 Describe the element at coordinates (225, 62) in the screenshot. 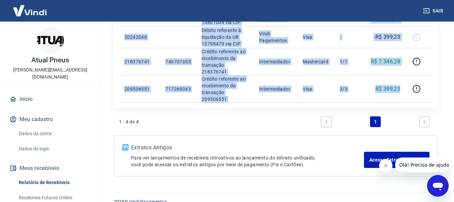

I see `p: Crédito referente ao recebimento da transação 218376741` at that location.